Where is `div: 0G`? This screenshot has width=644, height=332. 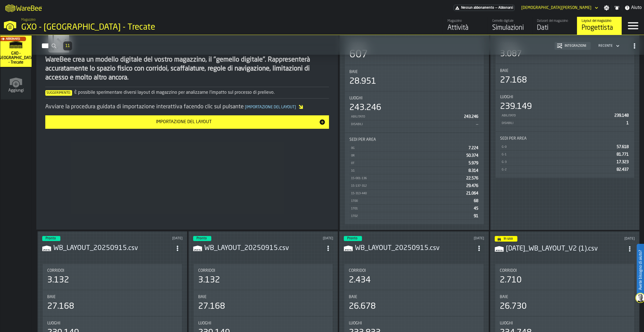
div: 0G is located at coordinates (408, 148).